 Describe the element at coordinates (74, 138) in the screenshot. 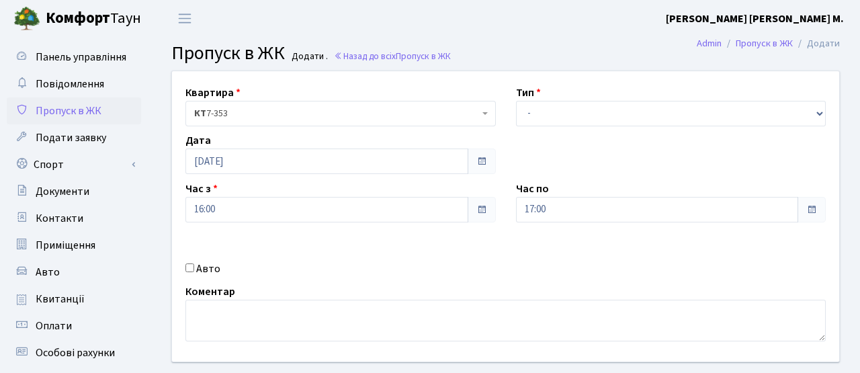

I see `a: Подати заявку` at that location.